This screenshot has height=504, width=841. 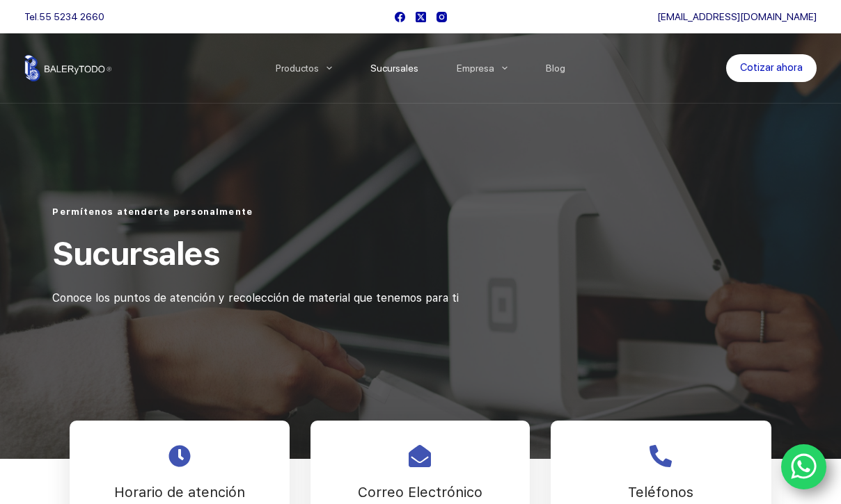 I want to click on img: Balerytodo, so click(x=67, y=68).